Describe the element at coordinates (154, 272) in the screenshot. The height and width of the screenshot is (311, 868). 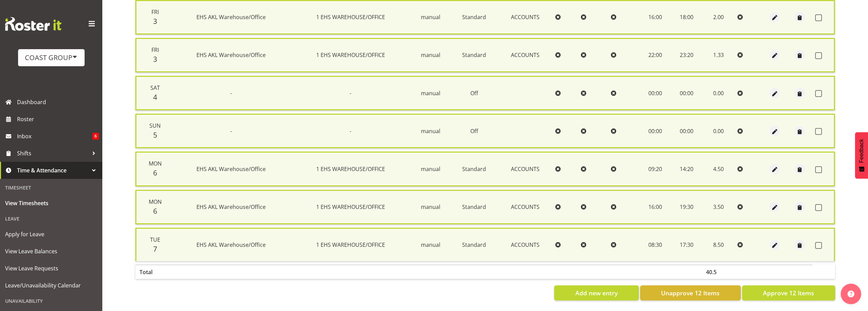
I see `th: Total` at that location.